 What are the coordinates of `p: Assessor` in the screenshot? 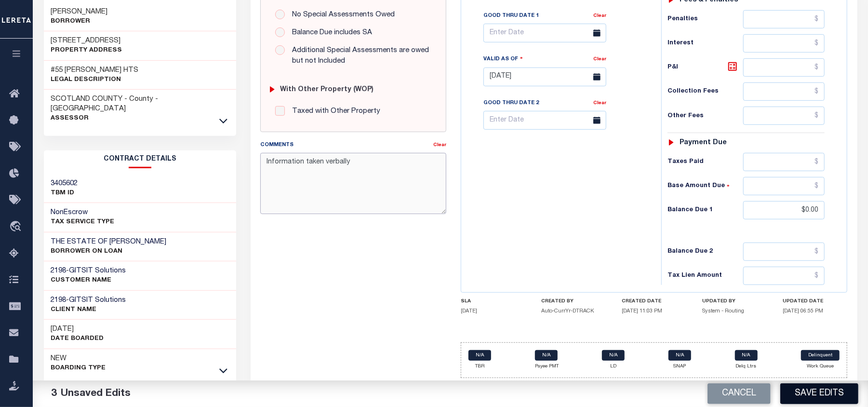 It's located at (140, 119).